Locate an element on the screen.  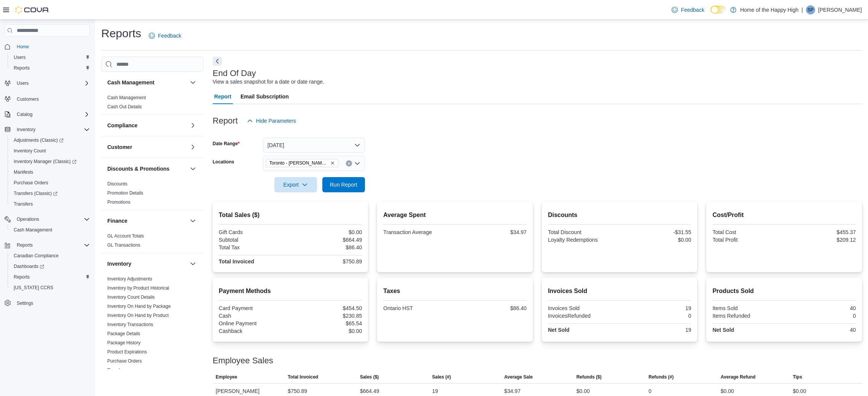
span: Email Subscription is located at coordinates (265, 97).